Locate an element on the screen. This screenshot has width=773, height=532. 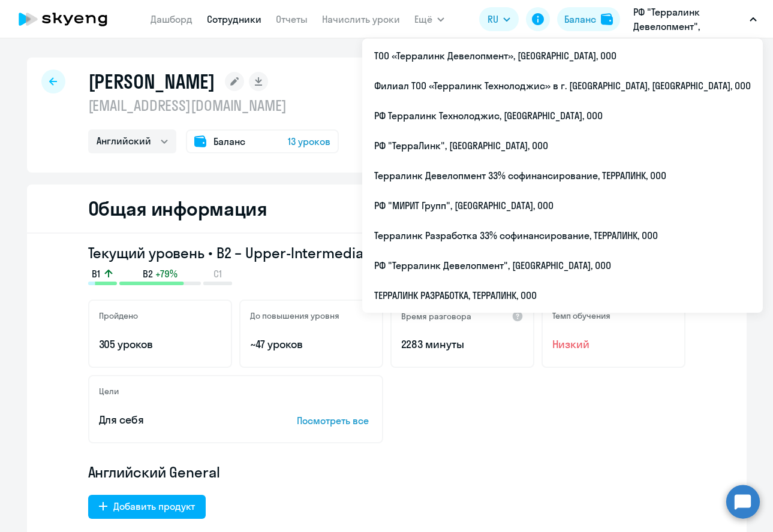
h2: Общая информация is located at coordinates (177, 208).